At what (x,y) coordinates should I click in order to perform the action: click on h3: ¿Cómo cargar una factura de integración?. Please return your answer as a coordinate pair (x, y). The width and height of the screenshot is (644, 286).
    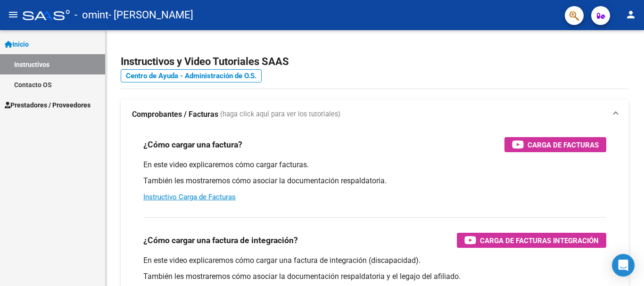
    Looking at the image, I should click on (221, 240).